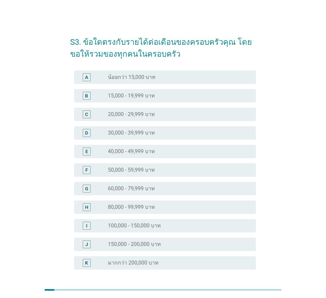  I want to click on div: A, so click(86, 77).